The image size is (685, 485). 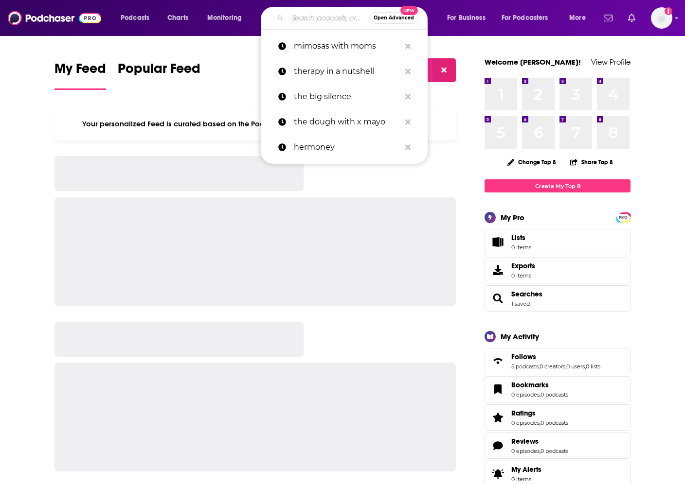 What do you see at coordinates (347, 72) in the screenshot?
I see `p: therapy in a nutshell` at bounding box center [347, 72].